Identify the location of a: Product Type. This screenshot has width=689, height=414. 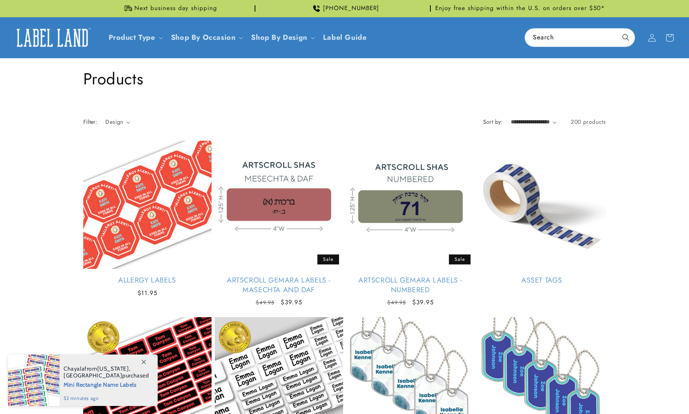
(132, 37).